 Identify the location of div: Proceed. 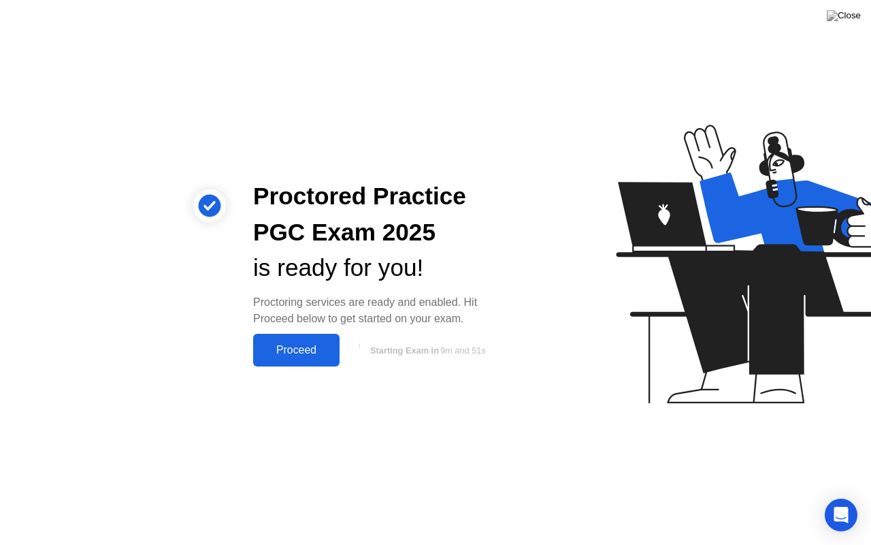
(296, 350).